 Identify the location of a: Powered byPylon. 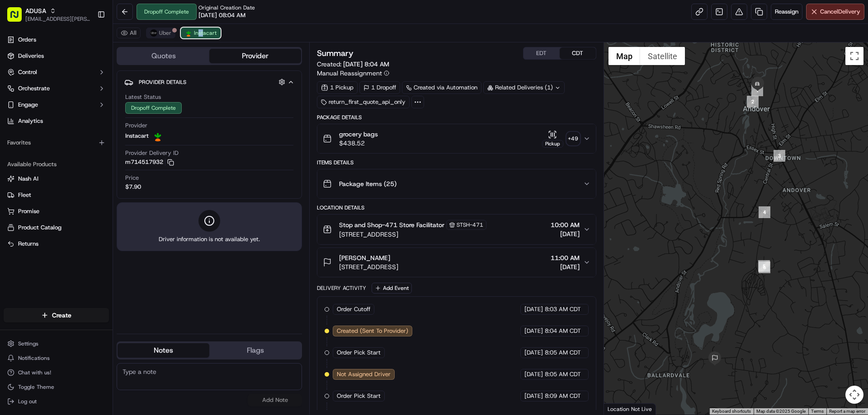
(86, 156).